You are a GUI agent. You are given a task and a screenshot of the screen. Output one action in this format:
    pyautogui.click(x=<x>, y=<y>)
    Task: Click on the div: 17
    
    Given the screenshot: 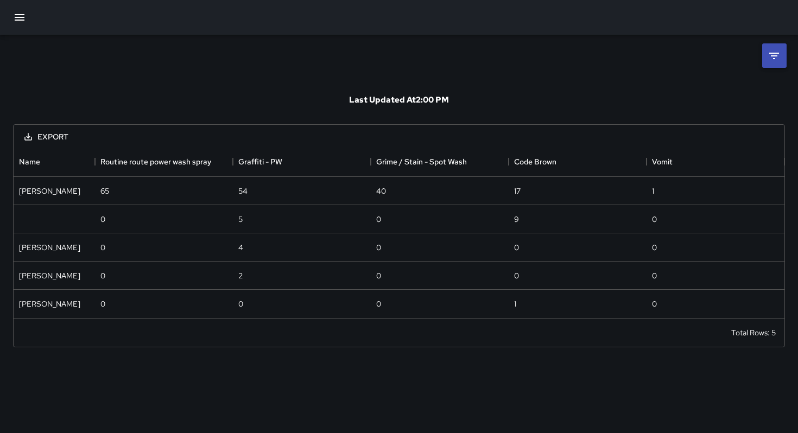 What is the action you would take?
    pyautogui.click(x=517, y=191)
    